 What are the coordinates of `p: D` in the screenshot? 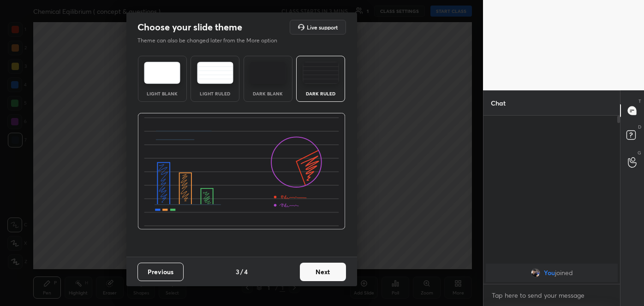 It's located at (640, 127).